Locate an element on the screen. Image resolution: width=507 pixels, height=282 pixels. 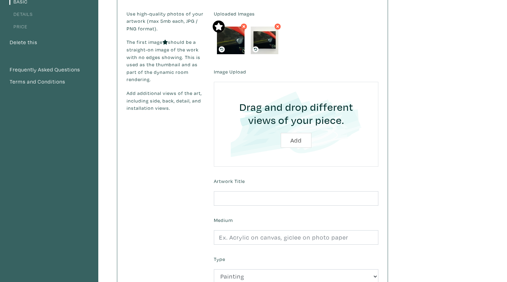
label: Type is located at coordinates (219, 259).